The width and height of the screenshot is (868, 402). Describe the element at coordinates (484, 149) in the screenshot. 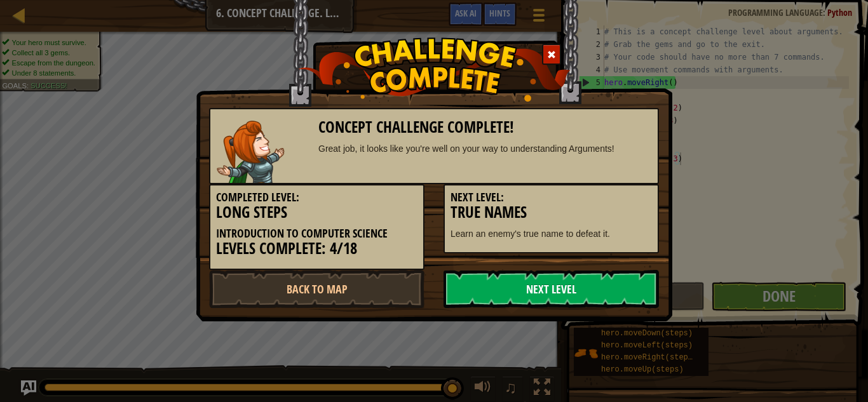

I see `div: Great job, it looks like you're well on your way to understanding Arguments!` at that location.